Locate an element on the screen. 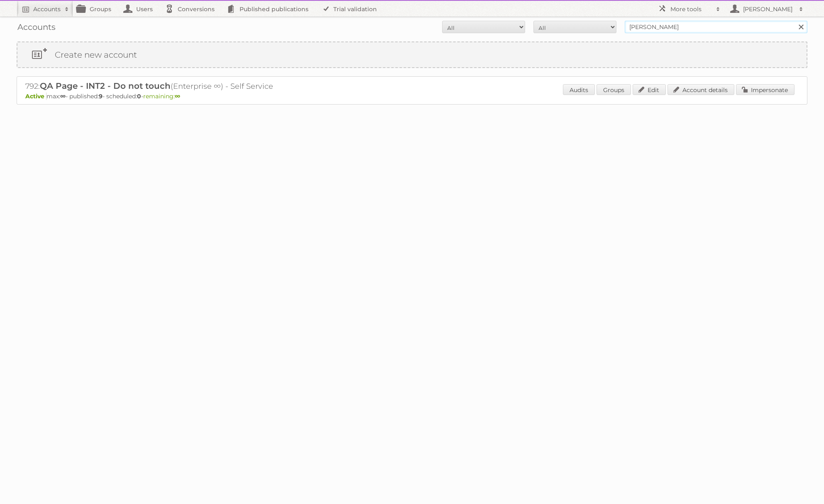  span: remaining: is located at coordinates (161, 96).